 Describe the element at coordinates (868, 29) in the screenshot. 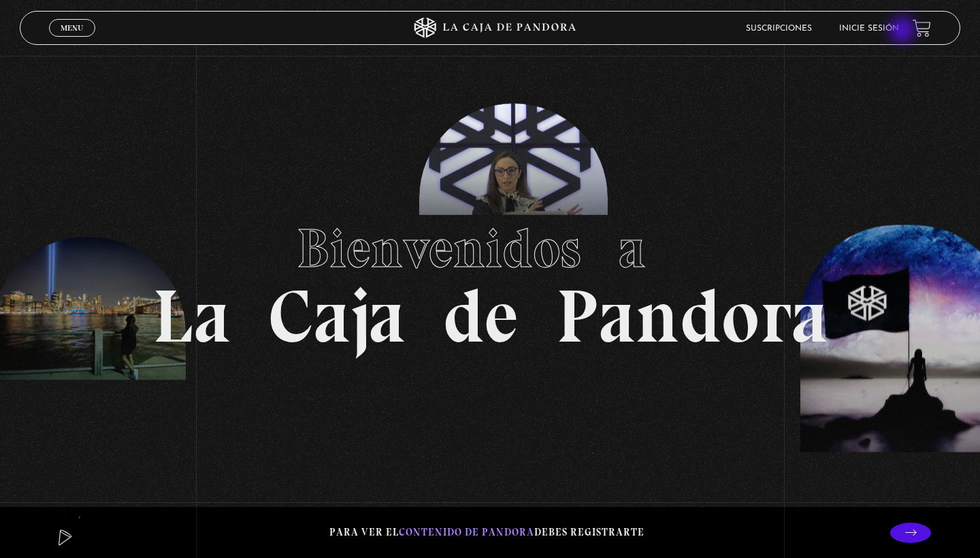

I see `a: Inicie sesión` at that location.